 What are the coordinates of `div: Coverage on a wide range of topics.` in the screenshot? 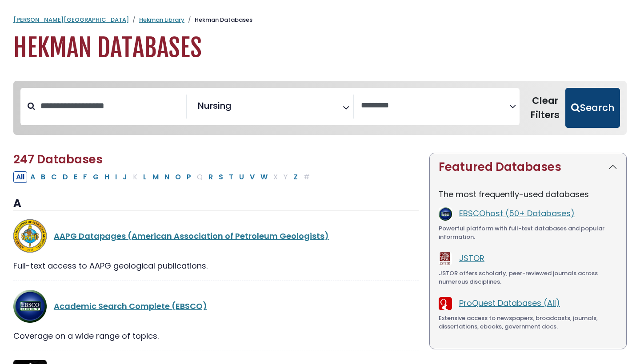 It's located at (216, 336).